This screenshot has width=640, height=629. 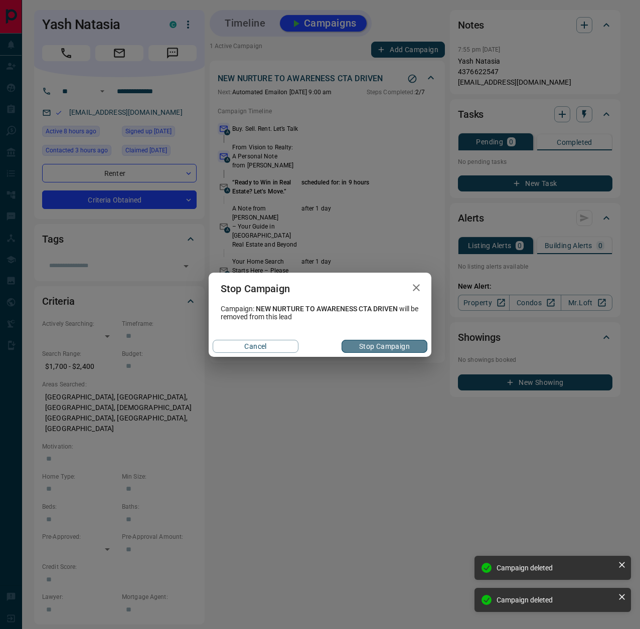 What do you see at coordinates (255, 289) in the screenshot?
I see `h2: Stop Campaign` at bounding box center [255, 289].